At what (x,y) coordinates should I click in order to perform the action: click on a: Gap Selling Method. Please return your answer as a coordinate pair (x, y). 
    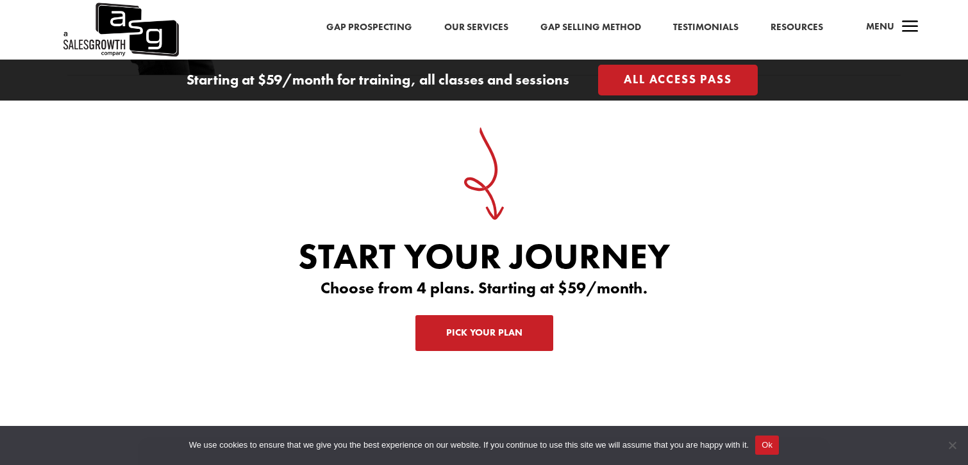
    Looking at the image, I should click on (590, 28).